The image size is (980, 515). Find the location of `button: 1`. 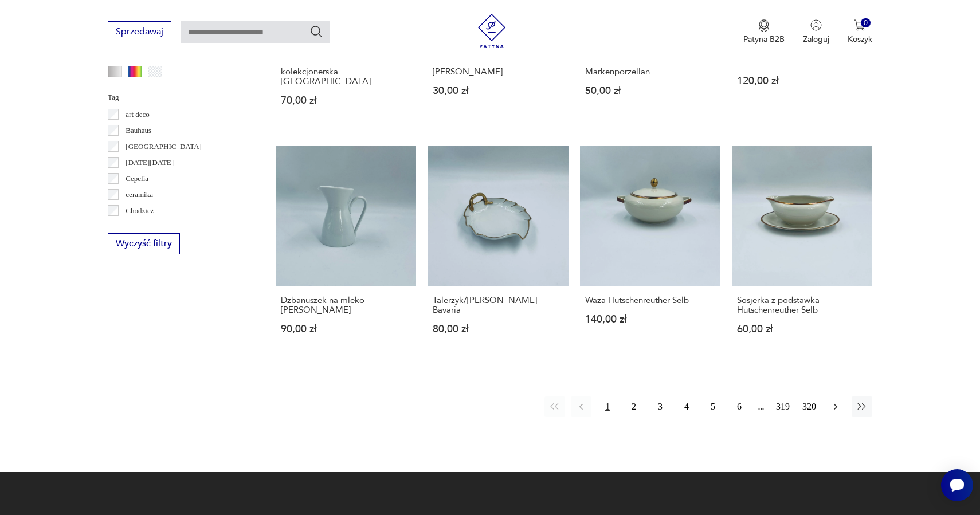

button: 1 is located at coordinates (608, 407).